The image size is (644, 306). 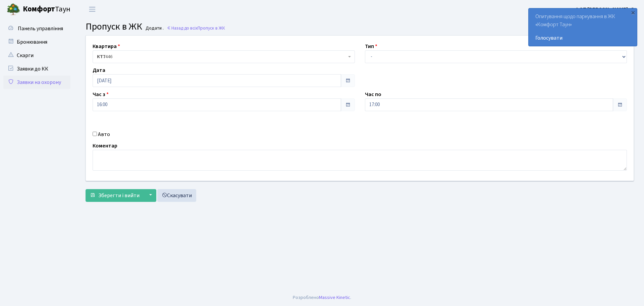 I want to click on a: Назад до всіхПропуск в ЖК, so click(x=196, y=28).